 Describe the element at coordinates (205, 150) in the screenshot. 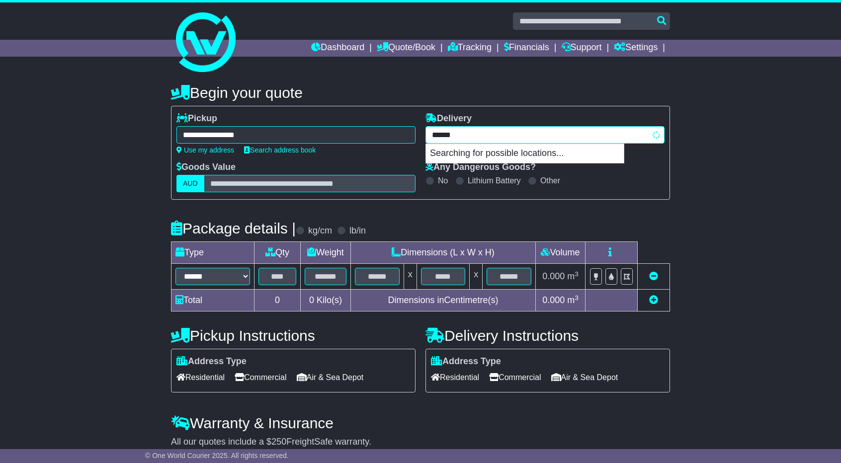

I see `a: Use my address` at that location.